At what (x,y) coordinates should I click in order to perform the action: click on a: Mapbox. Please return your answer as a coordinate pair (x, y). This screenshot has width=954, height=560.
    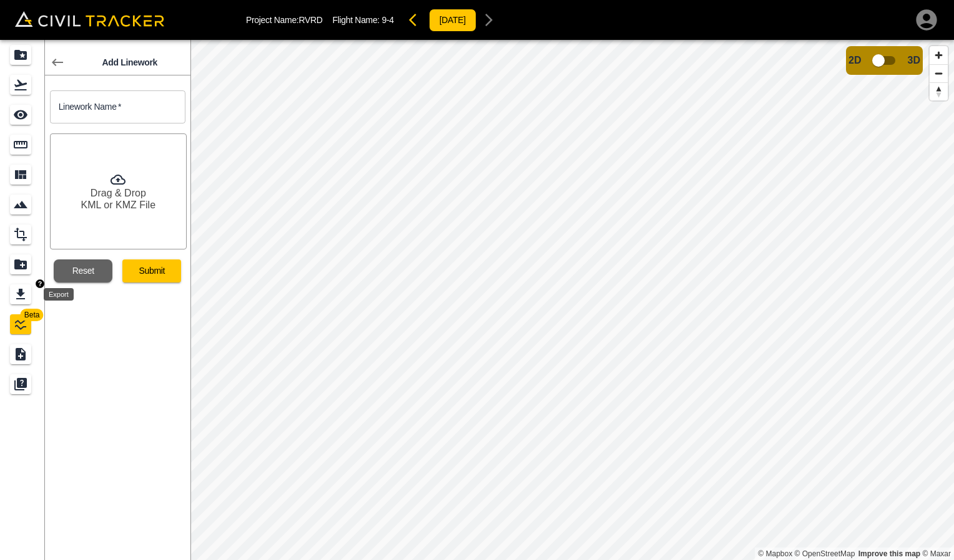
    Looking at the image, I should click on (775, 554).